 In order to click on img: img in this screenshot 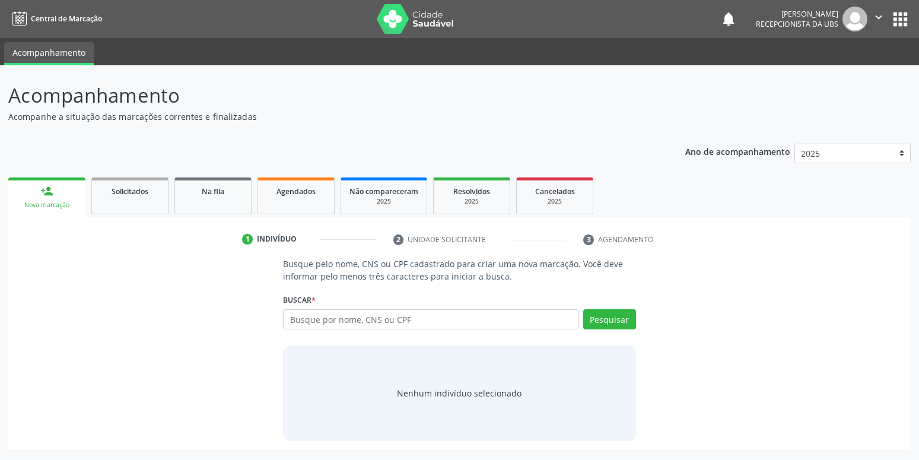, I will do `click(855, 19)`.